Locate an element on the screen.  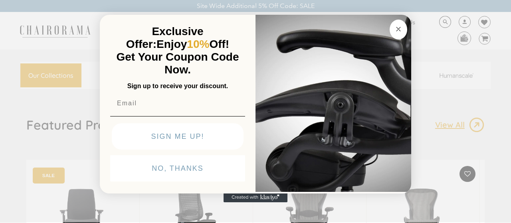
span: Enjoy Off! is located at coordinates (193, 44).